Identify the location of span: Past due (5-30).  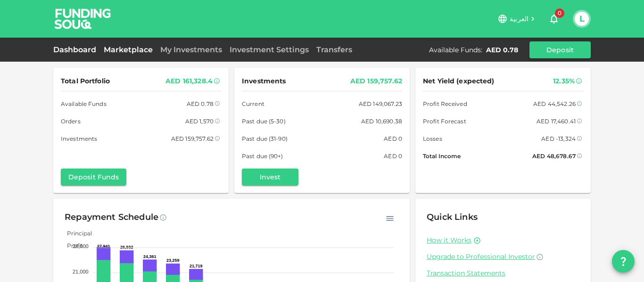
(264, 121).